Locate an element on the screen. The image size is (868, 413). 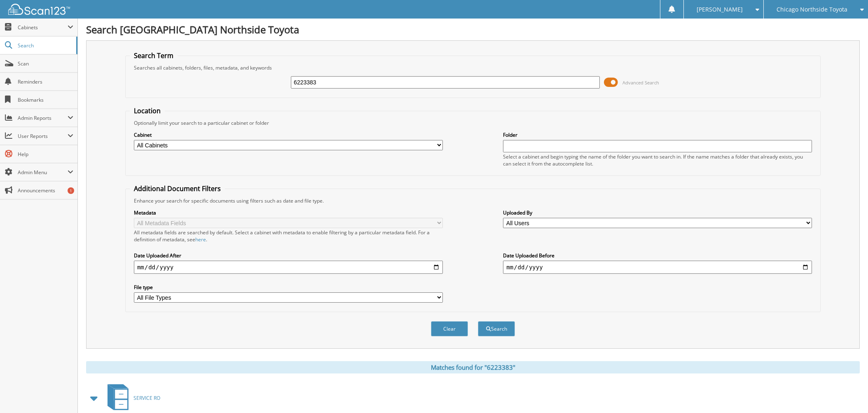
label: Cabinet is located at coordinates (288, 135).